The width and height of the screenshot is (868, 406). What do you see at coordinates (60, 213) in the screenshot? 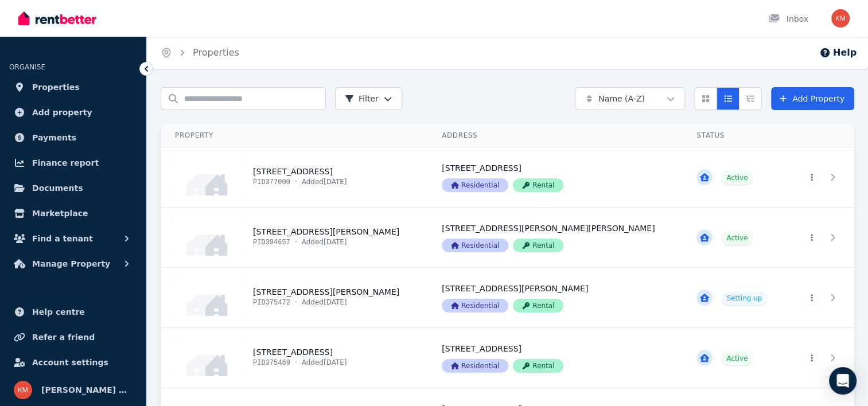
I see `span: Marketplace` at bounding box center [60, 213].